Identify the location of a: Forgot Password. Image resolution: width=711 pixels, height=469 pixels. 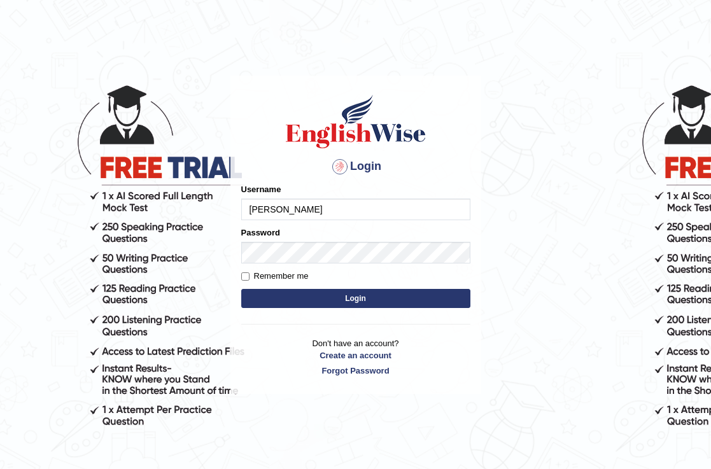
(356, 370).